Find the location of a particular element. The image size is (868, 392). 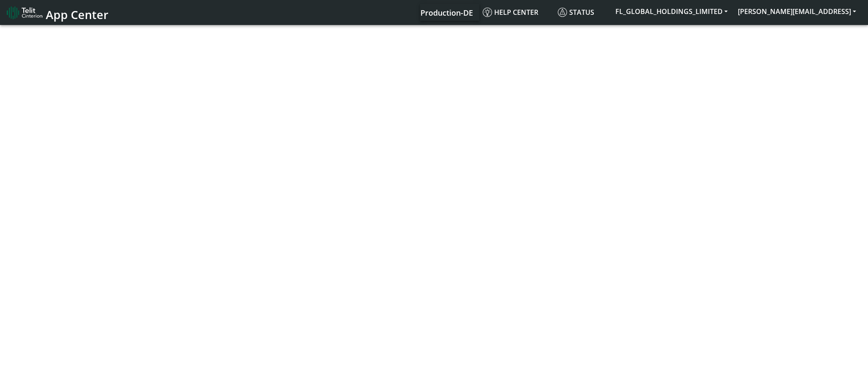

span: Help center is located at coordinates (510, 12).